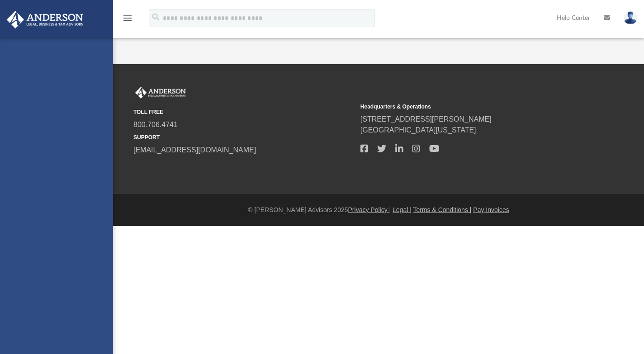  Describe the element at coordinates (243, 137) in the screenshot. I see `small: SUPPORT` at that location.